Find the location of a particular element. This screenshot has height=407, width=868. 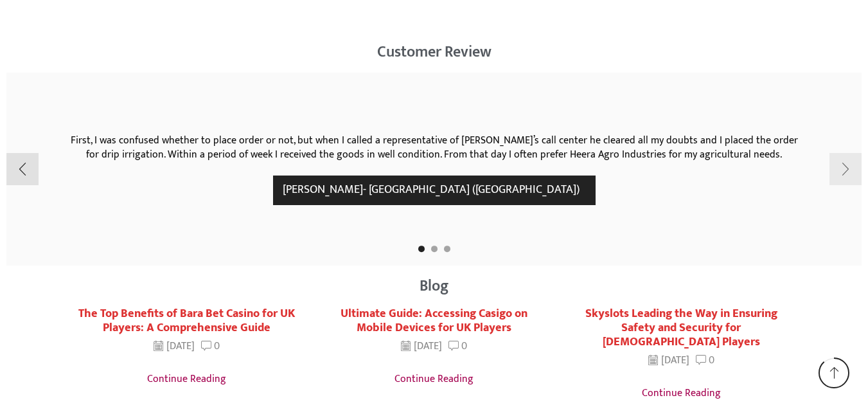

div: 8 / 16 is located at coordinates (186, 347).